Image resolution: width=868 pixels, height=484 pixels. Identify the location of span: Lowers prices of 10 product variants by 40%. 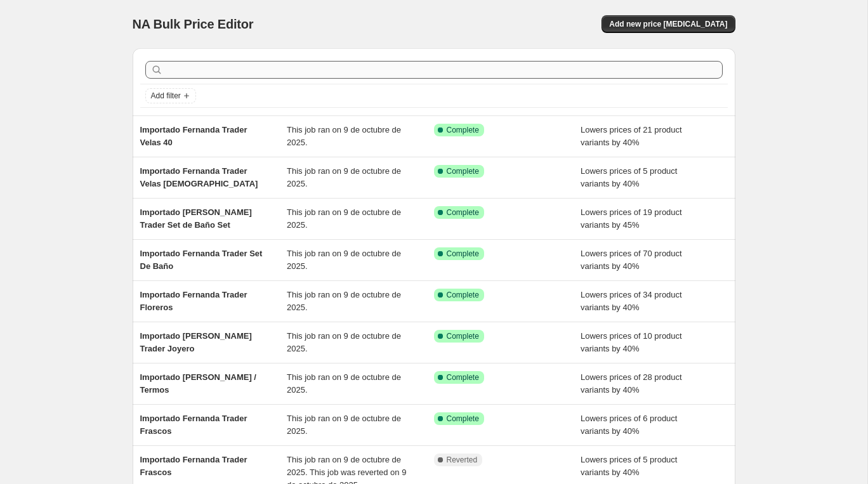
(631, 342).